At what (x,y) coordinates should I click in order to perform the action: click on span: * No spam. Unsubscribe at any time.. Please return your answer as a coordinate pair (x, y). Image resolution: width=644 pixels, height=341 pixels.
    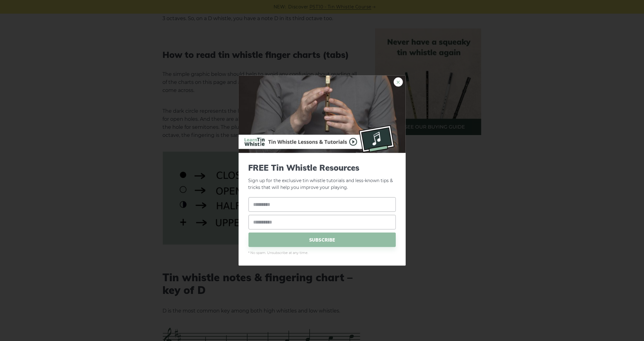
    Looking at the image, I should click on (322, 253).